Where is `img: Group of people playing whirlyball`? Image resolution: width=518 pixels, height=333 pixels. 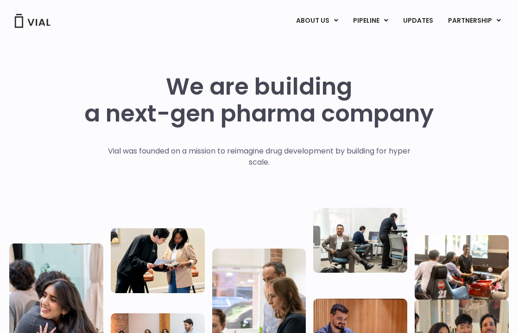 img: Group of people playing whirlyball is located at coordinates (462, 268).